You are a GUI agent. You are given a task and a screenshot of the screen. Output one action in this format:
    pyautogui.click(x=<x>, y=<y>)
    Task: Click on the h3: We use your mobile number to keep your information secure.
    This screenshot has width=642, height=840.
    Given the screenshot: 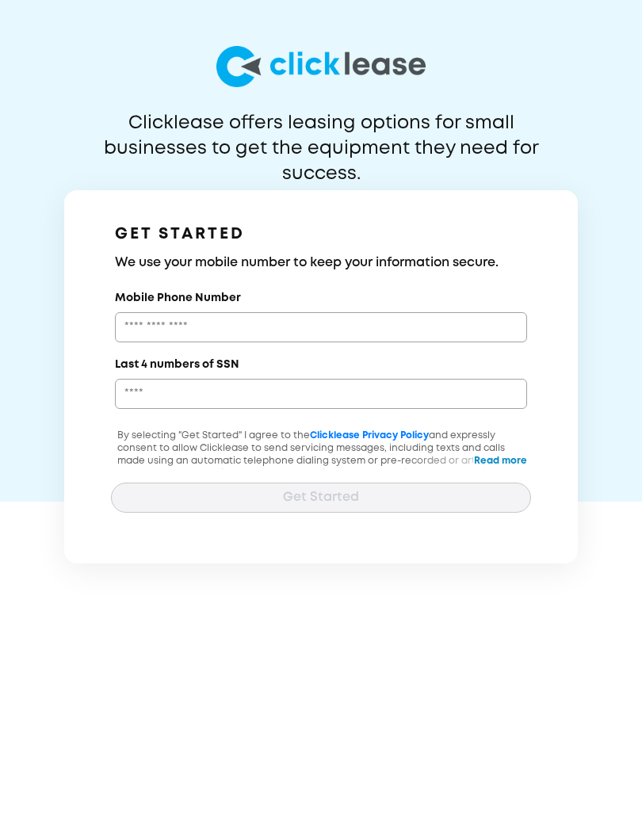 What is the action you would take?
    pyautogui.click(x=321, y=263)
    